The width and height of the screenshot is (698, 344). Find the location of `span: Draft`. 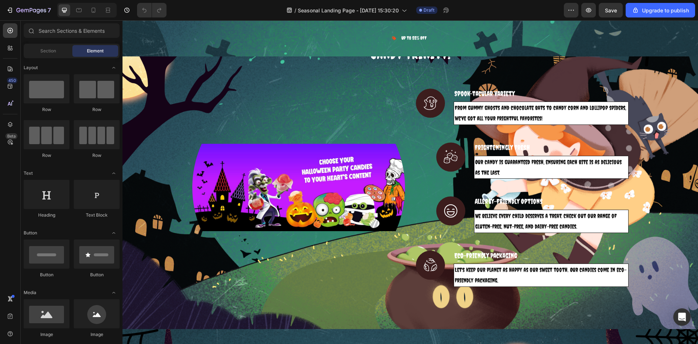

span: Draft is located at coordinates (429, 10).